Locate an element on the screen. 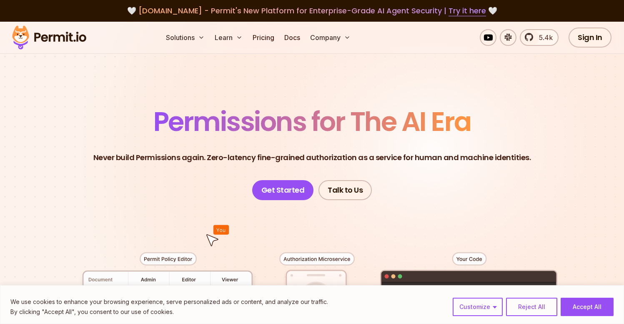 This screenshot has width=624, height=324. button: Customize is located at coordinates (478, 307).